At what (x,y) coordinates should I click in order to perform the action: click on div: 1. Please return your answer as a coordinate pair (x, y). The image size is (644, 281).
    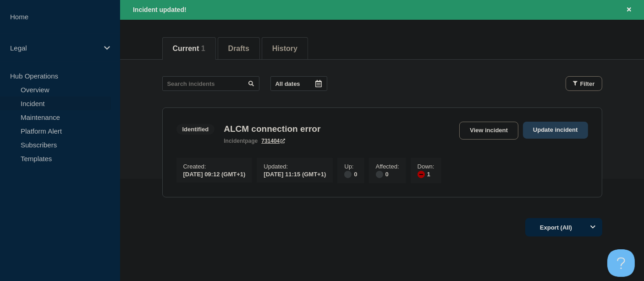
    Looking at the image, I should click on (426, 174).